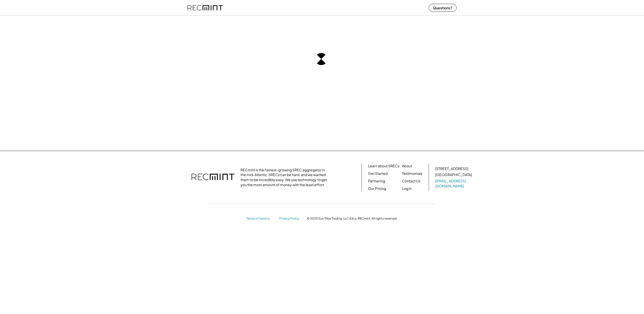 This screenshot has width=644, height=314. What do you see at coordinates (377, 189) in the screenshot?
I see `a: Our Pricing` at bounding box center [377, 189].